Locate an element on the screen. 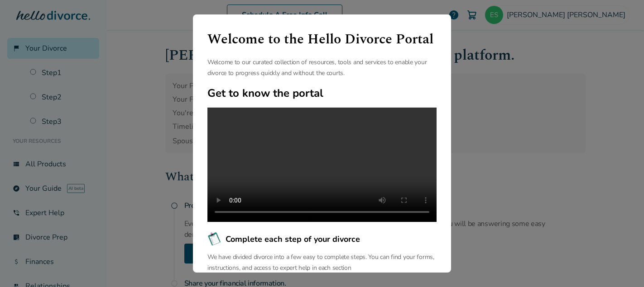  span: Complete each step of your divorce is located at coordinates (293, 239).